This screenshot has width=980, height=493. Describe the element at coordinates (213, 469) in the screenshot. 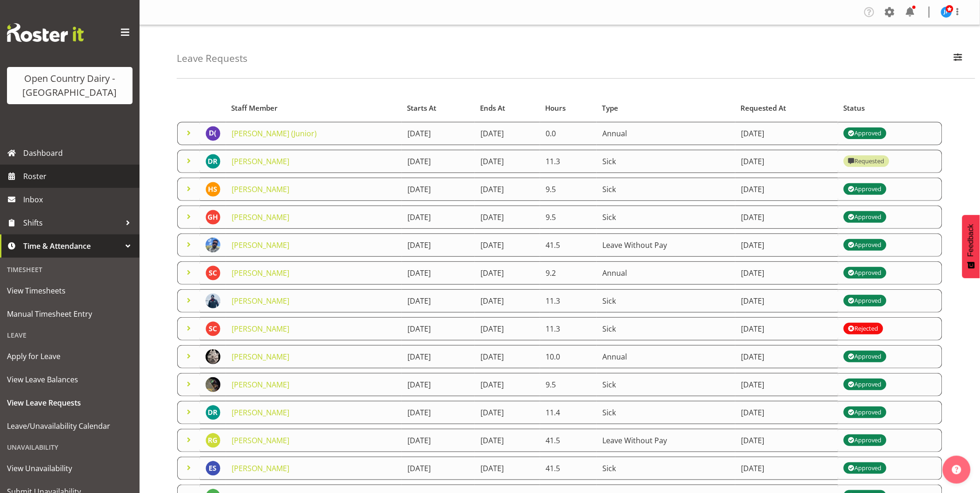

I see `img: eric-stothers10284.jpg` at that location.